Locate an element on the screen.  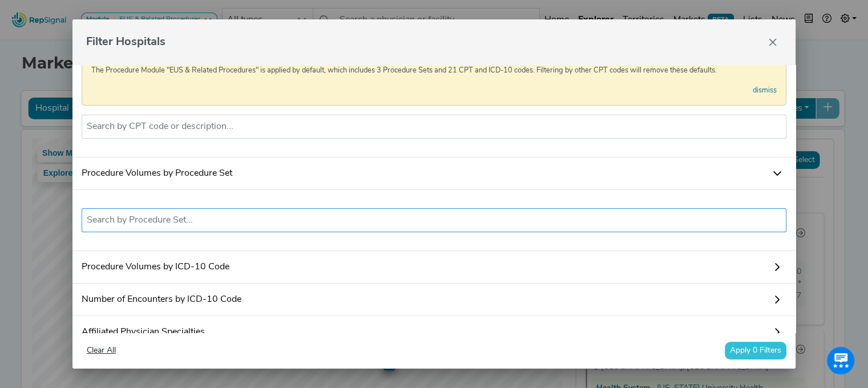
a: Procedure Volumes by Procedure Set is located at coordinates (434, 174).